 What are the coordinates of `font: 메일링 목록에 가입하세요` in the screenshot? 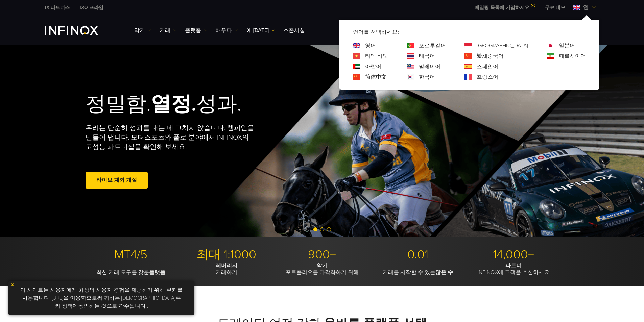 It's located at (502, 7).